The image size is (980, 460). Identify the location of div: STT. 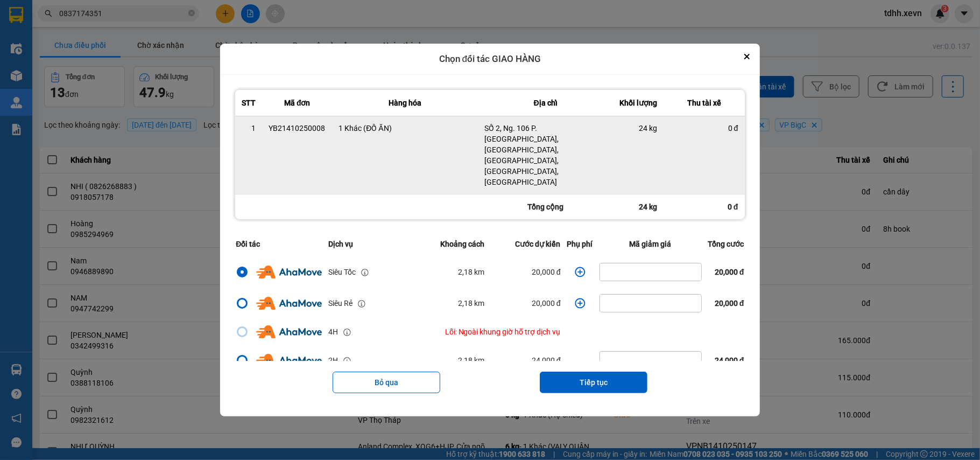
(249, 103).